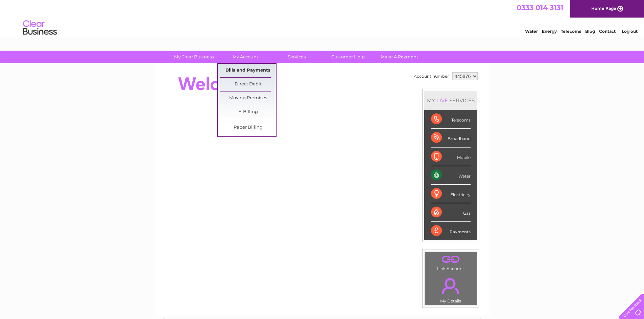 The height and width of the screenshot is (319, 644). I want to click on a: My Account, so click(245, 56).